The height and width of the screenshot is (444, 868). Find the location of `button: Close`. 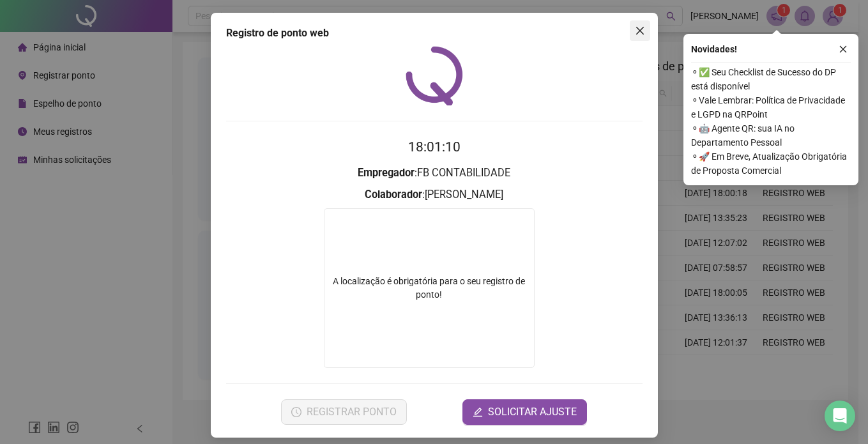

button: Close is located at coordinates (640, 31).